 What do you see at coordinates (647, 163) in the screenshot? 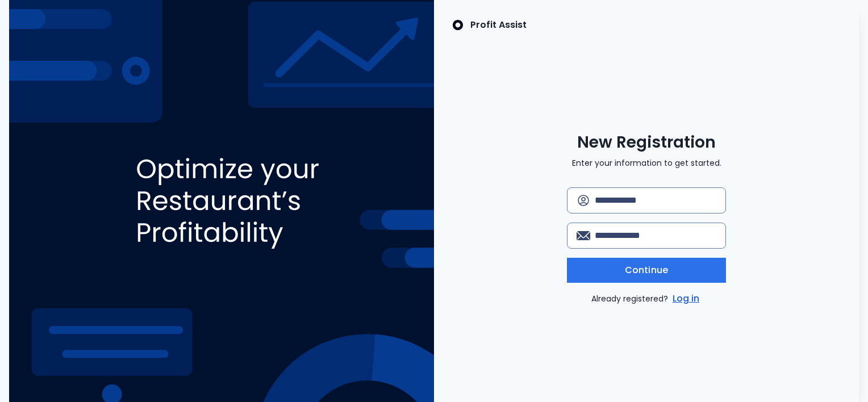
I see `p: Enter your information to get started.` at bounding box center [647, 163].